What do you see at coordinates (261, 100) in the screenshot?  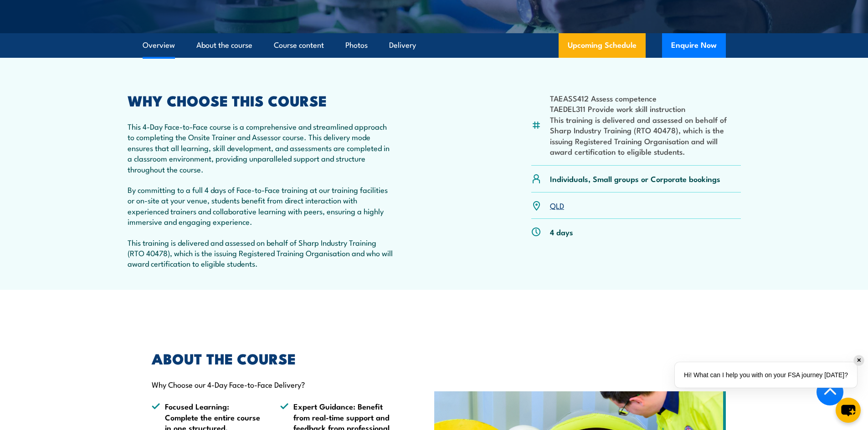 I see `h2: WHY CHOOSE THIS COURSE` at bounding box center [261, 100].